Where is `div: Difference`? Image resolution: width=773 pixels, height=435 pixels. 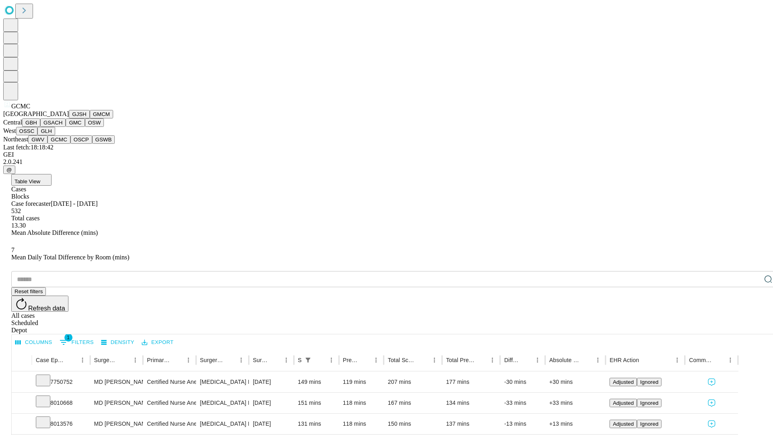 div: Difference is located at coordinates (512, 360).